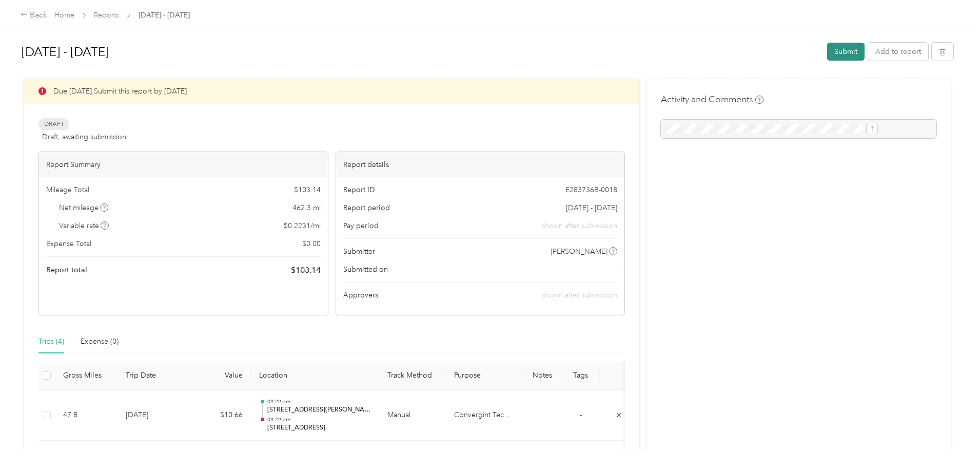  Describe the element at coordinates (68, 189) in the screenshot. I see `span: Mileage Total` at that location.